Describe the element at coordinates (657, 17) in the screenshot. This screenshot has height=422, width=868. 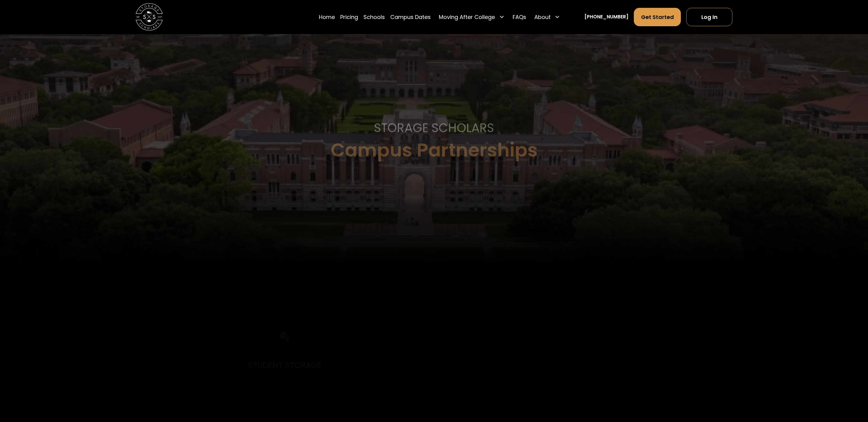
I see `a: Get Started` at that location.